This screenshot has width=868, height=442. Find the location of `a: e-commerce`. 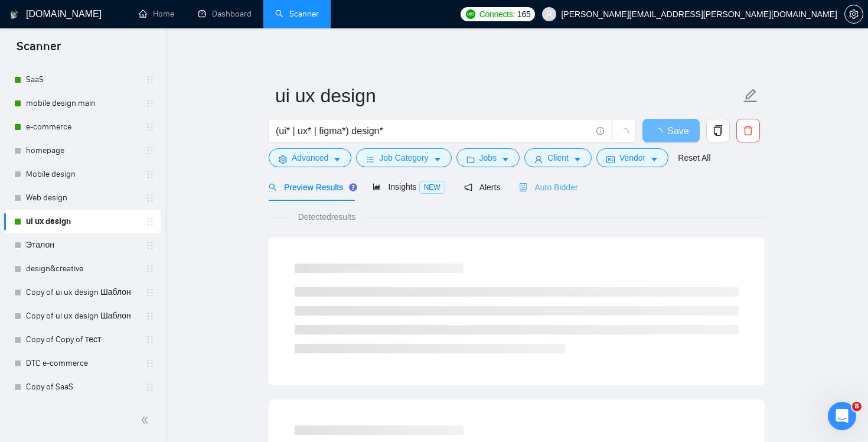

a: e-commerce is located at coordinates (82, 127).